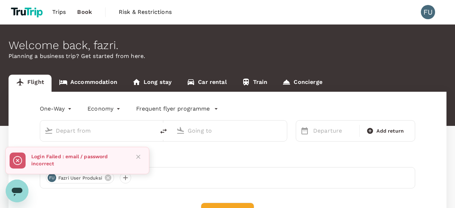  Describe the element at coordinates (152, 83) in the screenshot. I see `a: Long stay` at that location.